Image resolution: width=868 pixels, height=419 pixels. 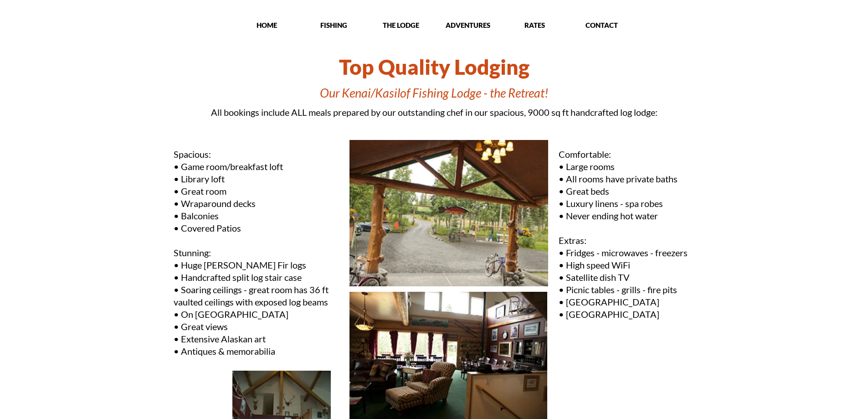 I want to click on p: • Satellite dish TV, so click(x=627, y=277).